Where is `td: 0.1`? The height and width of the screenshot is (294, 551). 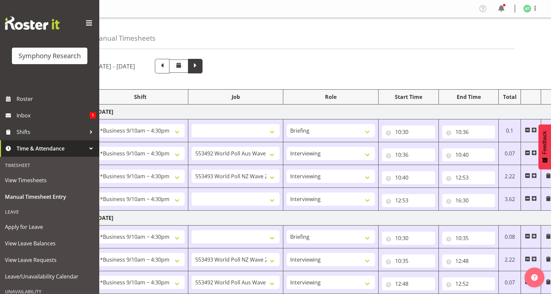
td: 0.1 is located at coordinates (509, 131).